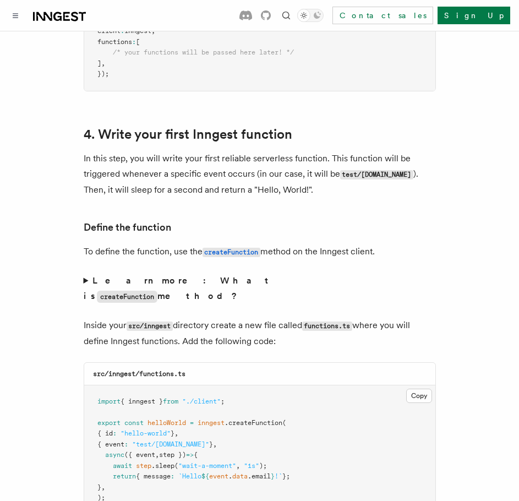  I want to click on span: step, so click(144, 466).